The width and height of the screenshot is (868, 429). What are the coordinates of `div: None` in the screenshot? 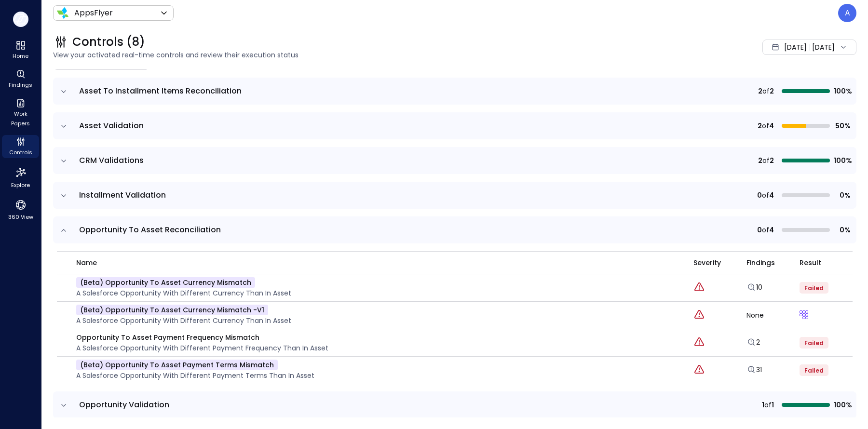 It's located at (773, 315).